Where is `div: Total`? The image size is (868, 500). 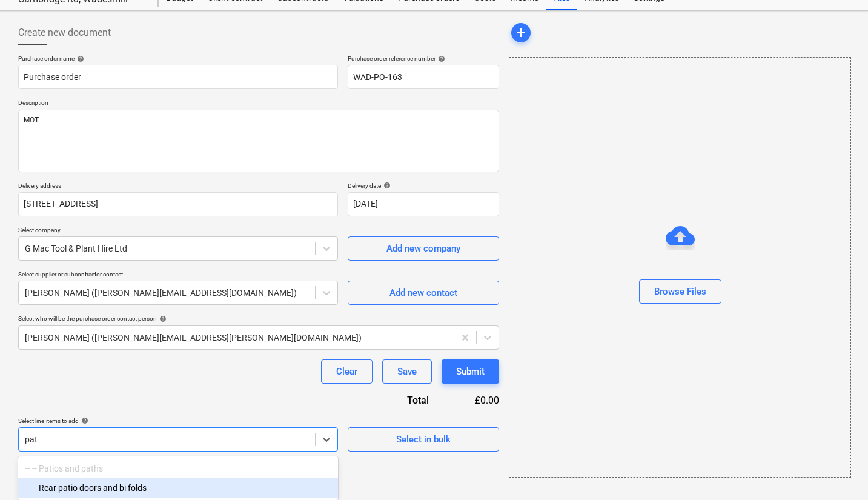
div: Total is located at coordinates (395, 400).